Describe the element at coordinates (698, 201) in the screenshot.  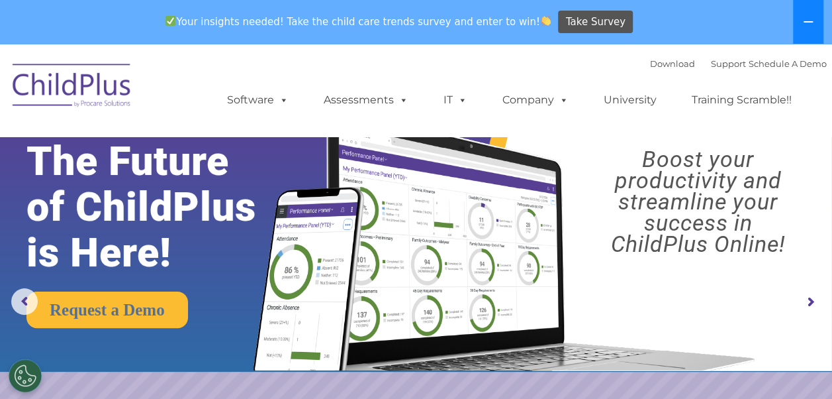
I see `rs-layer: Boost your productivity and streamline your success in ChildPlus Online!` at that location.